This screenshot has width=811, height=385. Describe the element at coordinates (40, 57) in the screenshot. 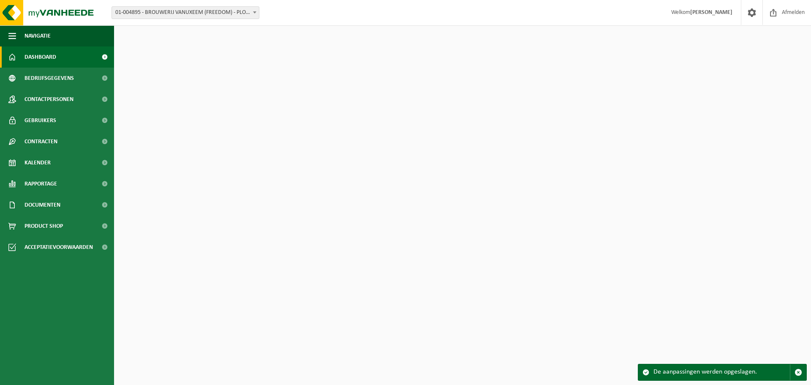

I see `span: Dashboard` at that location.